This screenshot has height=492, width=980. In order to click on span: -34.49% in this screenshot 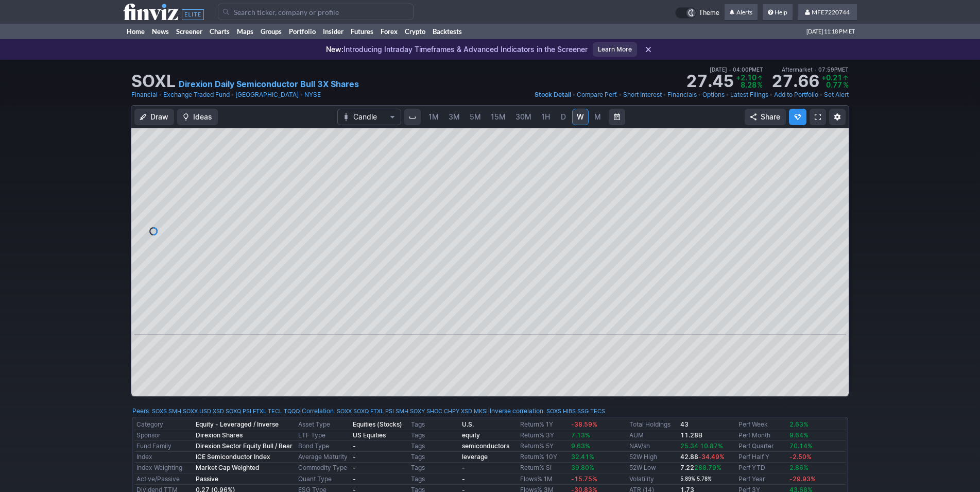, I will do `click(711, 456)`.